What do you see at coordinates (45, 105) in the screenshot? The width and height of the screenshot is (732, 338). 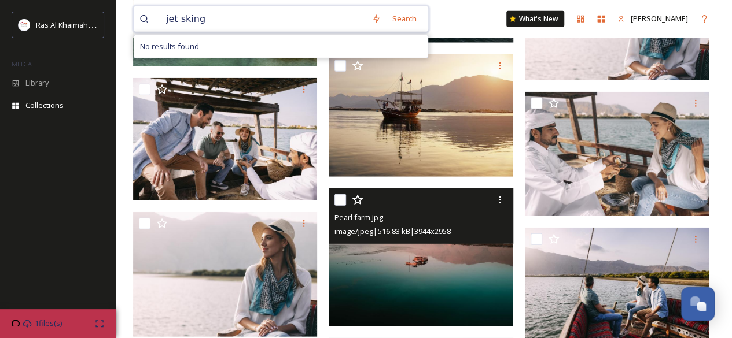 I see `span: Collections` at bounding box center [45, 105].